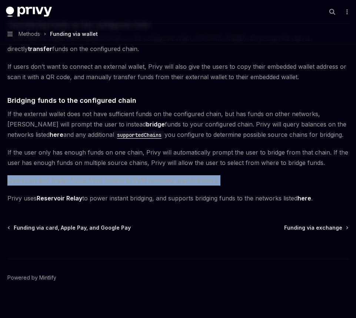 Image resolution: width=356 pixels, height=318 pixels. I want to click on a: Powered by Mintlify, so click(32, 278).